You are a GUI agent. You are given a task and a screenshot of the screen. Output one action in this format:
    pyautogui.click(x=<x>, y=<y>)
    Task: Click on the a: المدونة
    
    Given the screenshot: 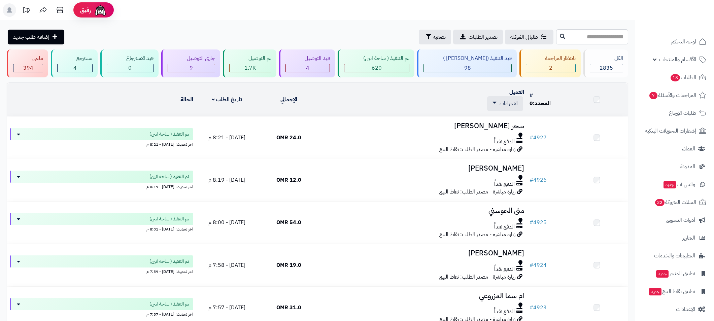 What is the action you would take?
    pyautogui.click(x=675, y=167)
    